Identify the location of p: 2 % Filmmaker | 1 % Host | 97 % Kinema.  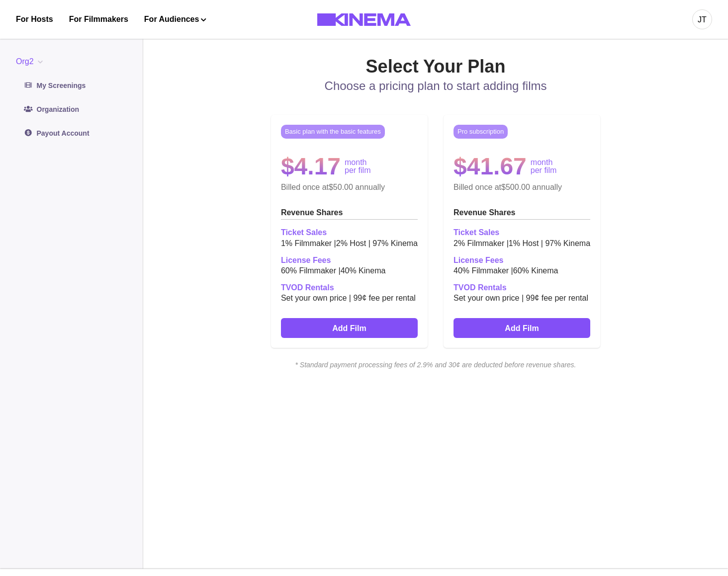
(522, 243).